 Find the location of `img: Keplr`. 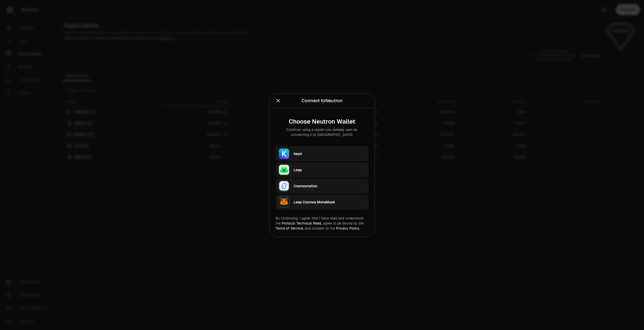

img: Keplr is located at coordinates (284, 153).